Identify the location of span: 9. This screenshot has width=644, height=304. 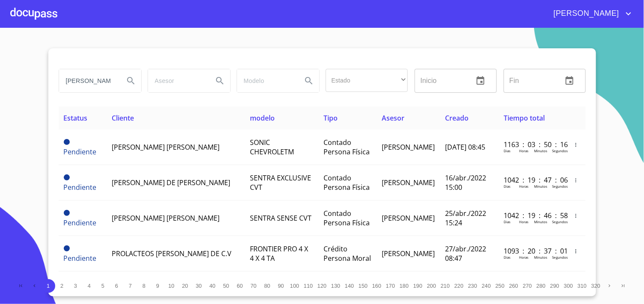
(157, 286).